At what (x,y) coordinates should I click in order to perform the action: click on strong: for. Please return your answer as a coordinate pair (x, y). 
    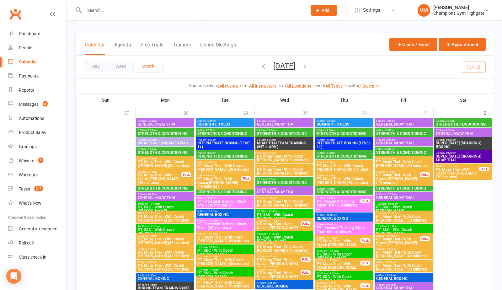
    Looking at the image, I should click on (246, 86).